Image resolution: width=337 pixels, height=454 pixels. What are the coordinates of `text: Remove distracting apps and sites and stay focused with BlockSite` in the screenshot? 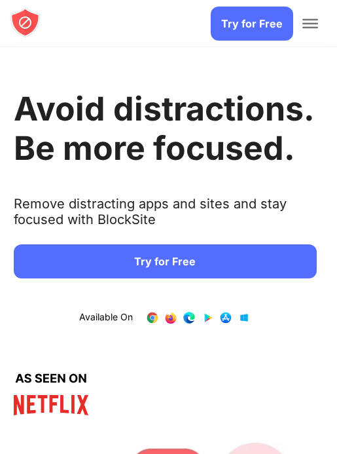 It's located at (165, 217).